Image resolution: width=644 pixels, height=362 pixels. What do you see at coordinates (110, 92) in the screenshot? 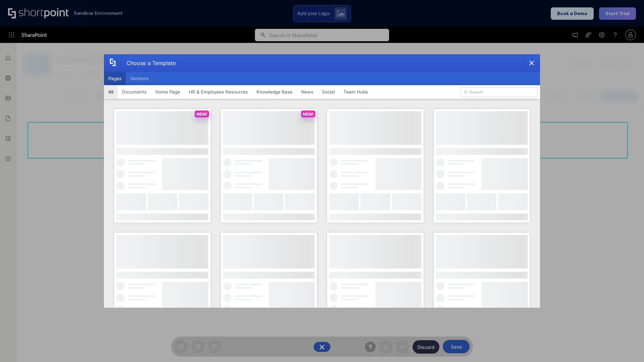
I see `button: All` at bounding box center [110, 92].